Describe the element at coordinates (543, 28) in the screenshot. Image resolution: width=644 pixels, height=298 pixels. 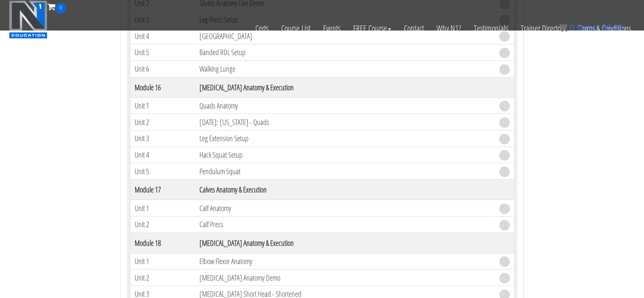
I see `a: Trainer Directory` at that location.